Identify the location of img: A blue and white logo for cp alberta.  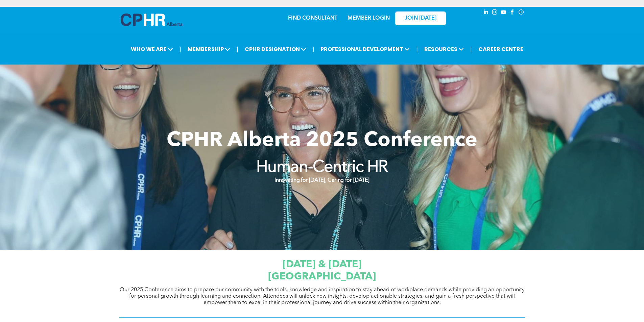
(151, 20).